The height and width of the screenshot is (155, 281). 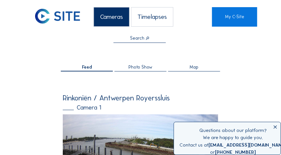 What do you see at coordinates (57, 16) in the screenshot?
I see `img: C-SITE Logo` at bounding box center [57, 16].